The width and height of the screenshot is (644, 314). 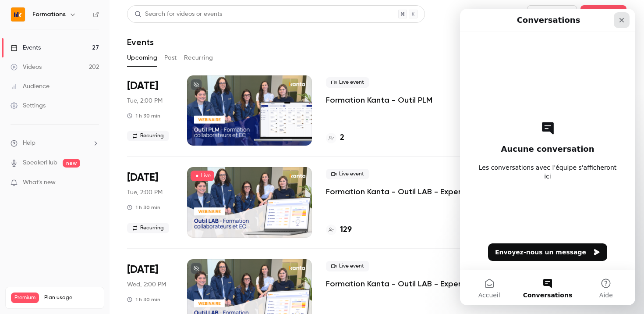 What do you see at coordinates (335, 138) in the screenshot?
I see `a: 2` at bounding box center [335, 138].